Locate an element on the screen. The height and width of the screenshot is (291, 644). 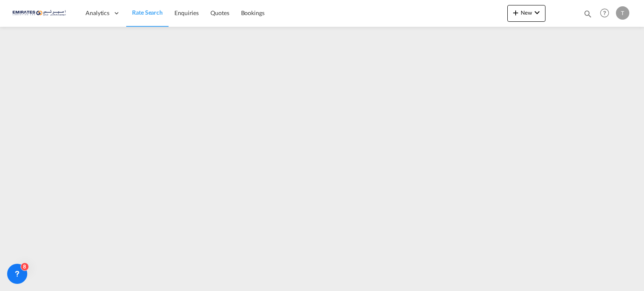
span: Quotes is located at coordinates (220, 12).